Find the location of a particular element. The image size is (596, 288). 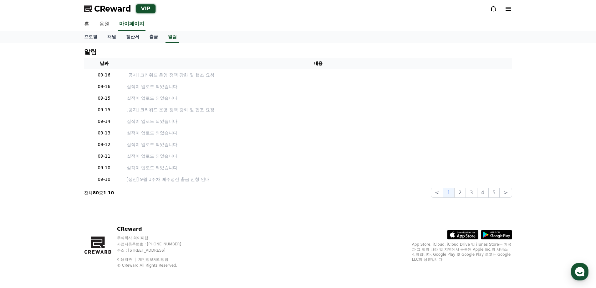

th: 내용 is located at coordinates (318, 63).